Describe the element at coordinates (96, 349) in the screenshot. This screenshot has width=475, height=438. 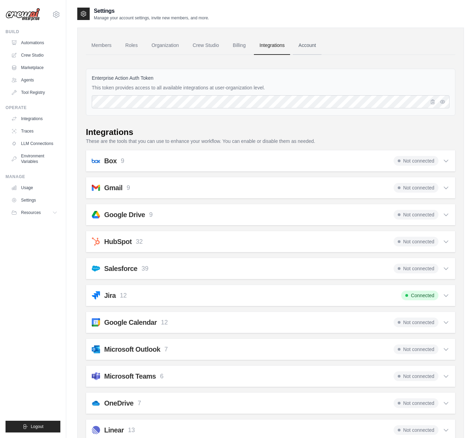
I see `img: outlook.svg` at that location.